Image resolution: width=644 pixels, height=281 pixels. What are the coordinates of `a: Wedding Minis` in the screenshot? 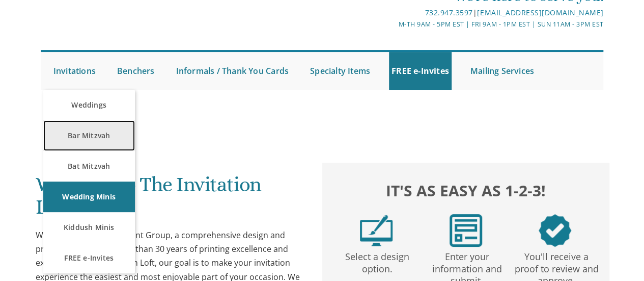 It's located at (89, 197).